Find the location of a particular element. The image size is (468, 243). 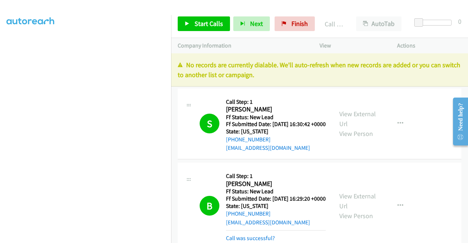

a: Finish is located at coordinates (295, 24).